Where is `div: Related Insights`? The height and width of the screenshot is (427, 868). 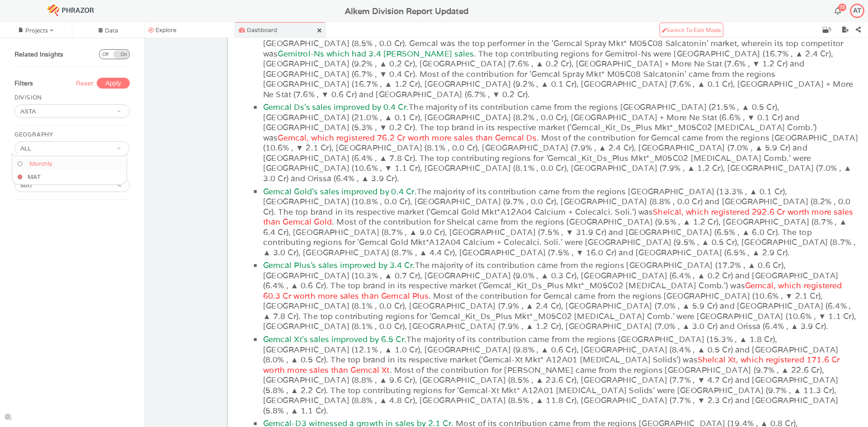
div: Related Insights is located at coordinates (53, 54).